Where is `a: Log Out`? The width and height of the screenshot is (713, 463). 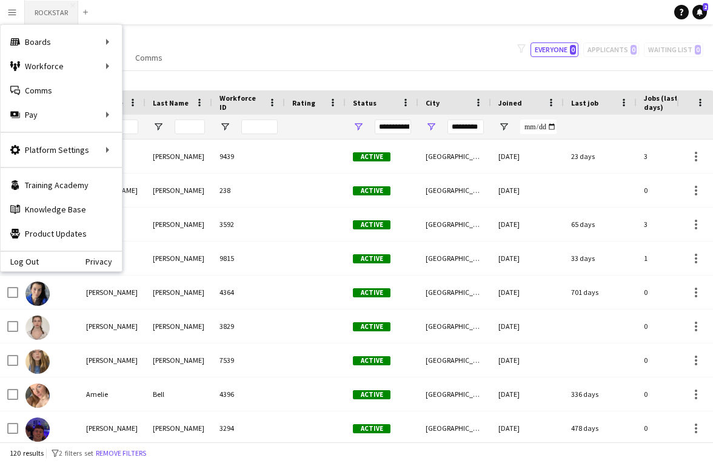 a: Log Out is located at coordinates (19, 261).